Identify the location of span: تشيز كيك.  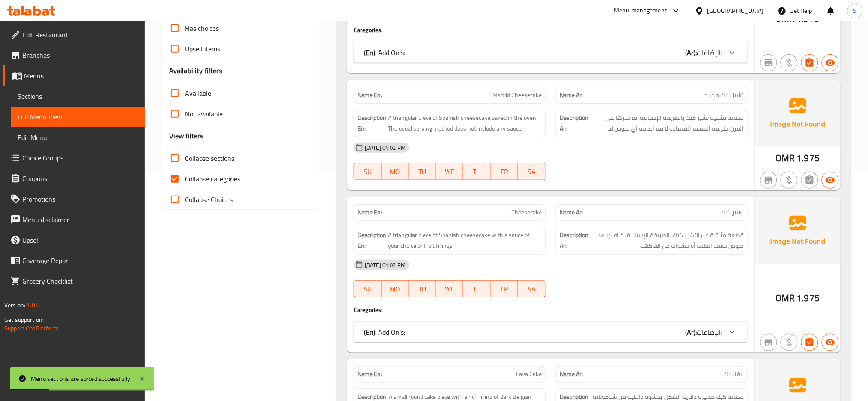
(732, 212).